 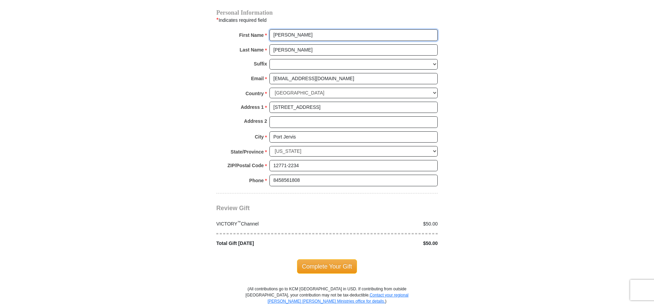 What do you see at coordinates (256, 121) in the screenshot?
I see `strong: Address 2` at bounding box center [256, 121].